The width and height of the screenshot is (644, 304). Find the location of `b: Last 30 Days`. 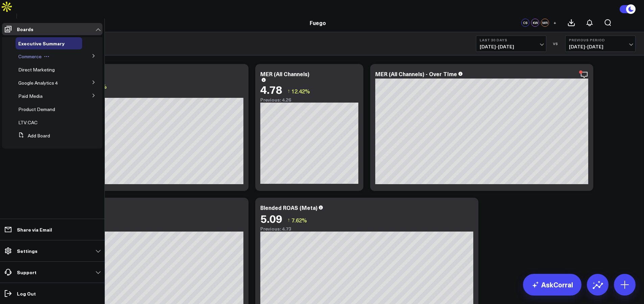

b: Last 30 Days is located at coordinates (511, 40).